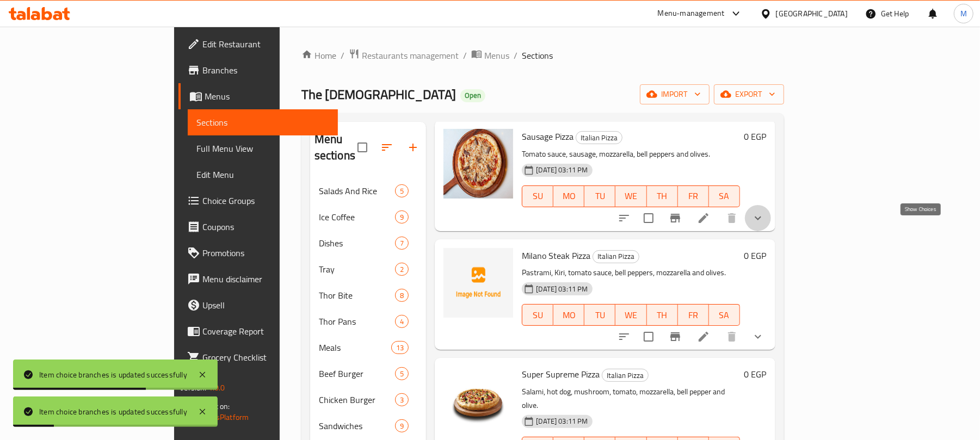 Image resolution: width=980 pixels, height=440 pixels. What do you see at coordinates (265, 44) in the screenshot?
I see `span: Edit Restaurant` at bounding box center [265, 44].